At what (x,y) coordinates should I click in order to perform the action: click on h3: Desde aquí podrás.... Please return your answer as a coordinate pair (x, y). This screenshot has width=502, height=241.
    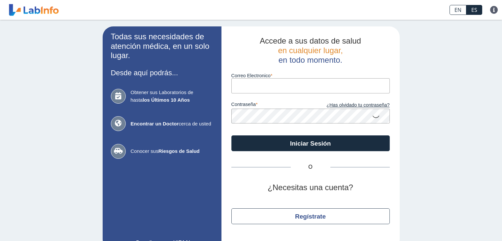
    Looking at the image, I should click on (162, 73).